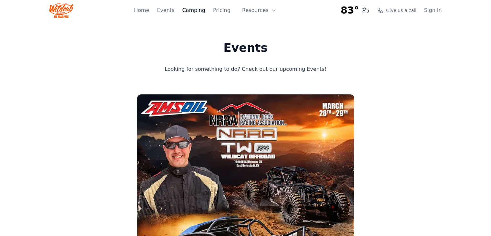  I want to click on a: Sign In, so click(433, 10).